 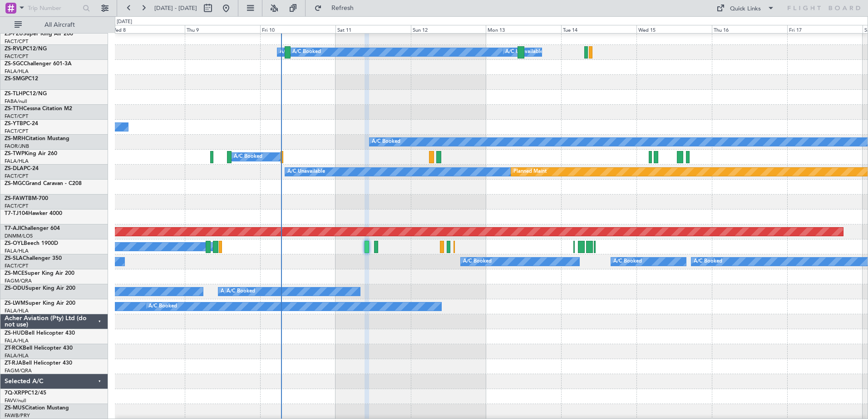 I want to click on a: ZS-RVLPC12/NG, so click(x=26, y=49).